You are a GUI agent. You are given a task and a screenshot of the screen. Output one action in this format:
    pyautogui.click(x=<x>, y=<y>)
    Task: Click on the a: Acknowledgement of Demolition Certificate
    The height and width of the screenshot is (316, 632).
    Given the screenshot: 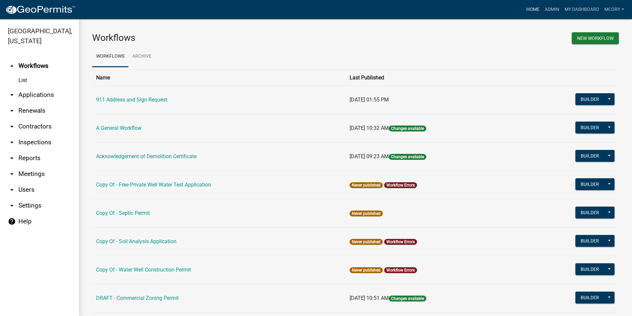 What is the action you would take?
    pyautogui.click(x=146, y=156)
    